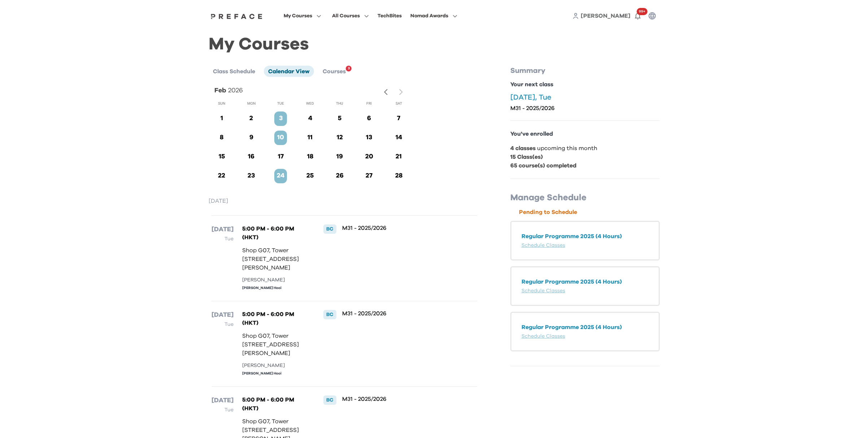 The image size is (868, 438). Describe the element at coordinates (543, 166) in the screenshot. I see `b: 65 course(s) completed` at that location.